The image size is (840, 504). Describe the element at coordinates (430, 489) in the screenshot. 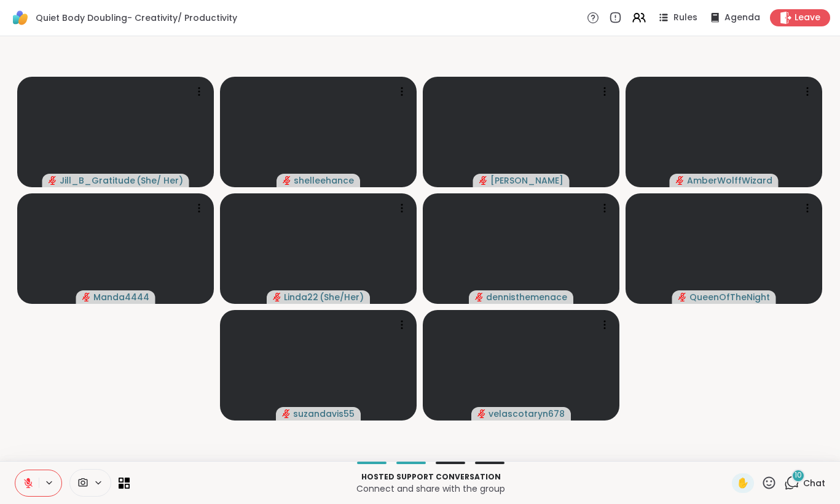

I see `p: Connect and share with the group` at that location.